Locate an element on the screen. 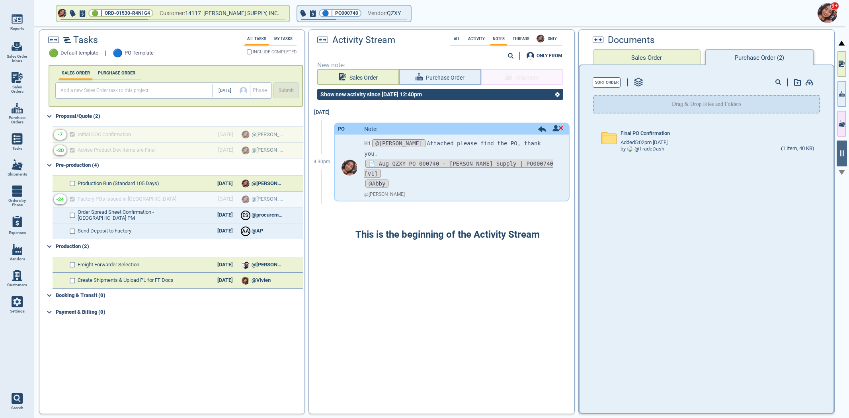 The image size is (849, 418). div: Payment & Billing (0) is located at coordinates (179, 312).